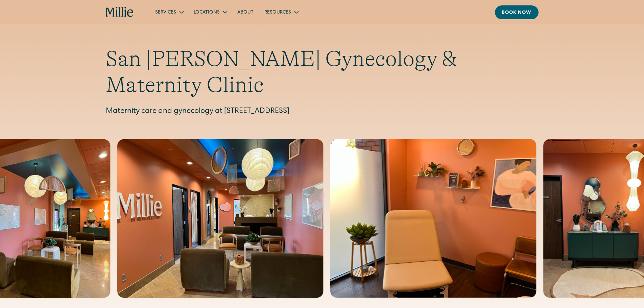  What do you see at coordinates (119, 12) in the screenshot?
I see `a: home` at bounding box center [119, 12].